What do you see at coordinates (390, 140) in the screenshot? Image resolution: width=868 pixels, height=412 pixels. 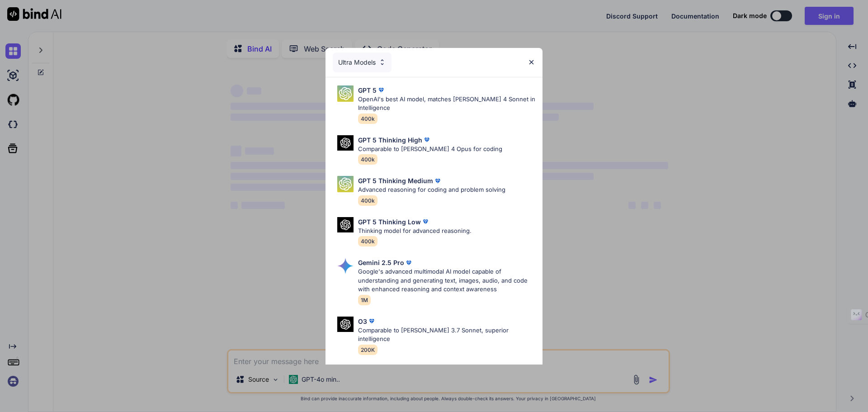 I see `p: GPT 5 Thinking High` at bounding box center [390, 140].